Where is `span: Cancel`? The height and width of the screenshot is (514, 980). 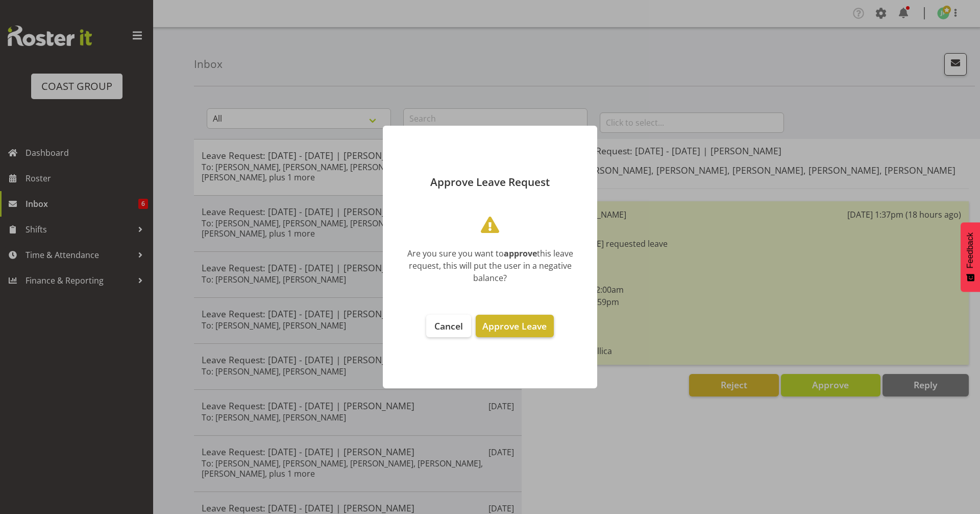
span: Cancel is located at coordinates (449, 326).